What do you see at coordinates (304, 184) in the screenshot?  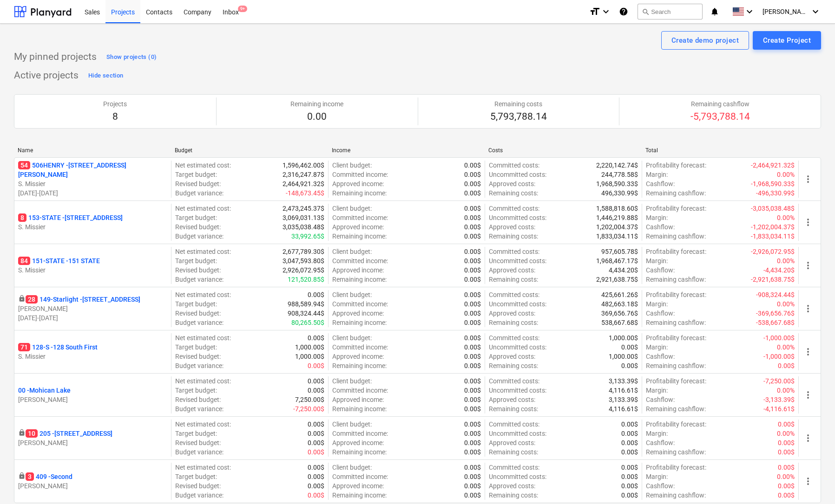 I see `p: 2,464,921.32$` at bounding box center [304, 184].